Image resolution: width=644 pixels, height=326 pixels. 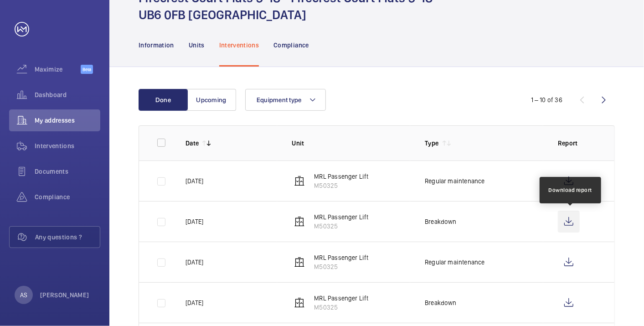 I want to click on span: Beta, so click(x=87, y=69).